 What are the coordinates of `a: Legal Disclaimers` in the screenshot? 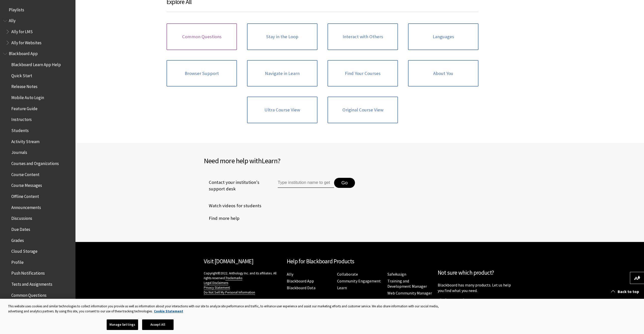 It's located at (216, 283).